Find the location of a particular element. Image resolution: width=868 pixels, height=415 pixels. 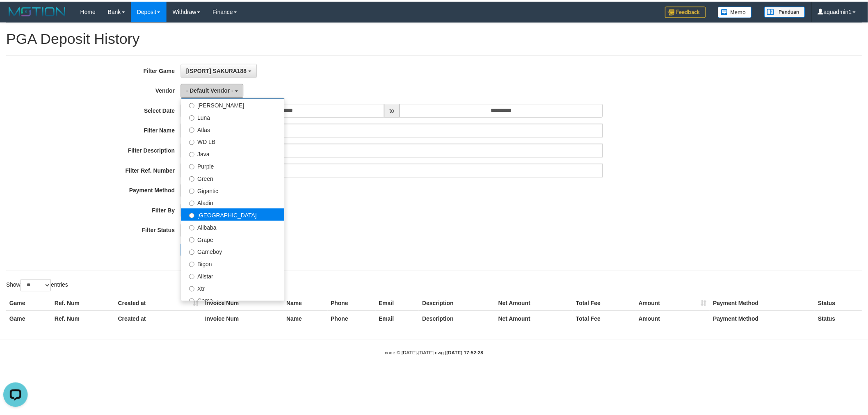

input: Gigantic is located at coordinates (193, 190).